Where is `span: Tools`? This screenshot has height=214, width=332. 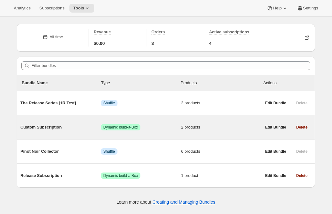
span: Tools is located at coordinates (78, 8).